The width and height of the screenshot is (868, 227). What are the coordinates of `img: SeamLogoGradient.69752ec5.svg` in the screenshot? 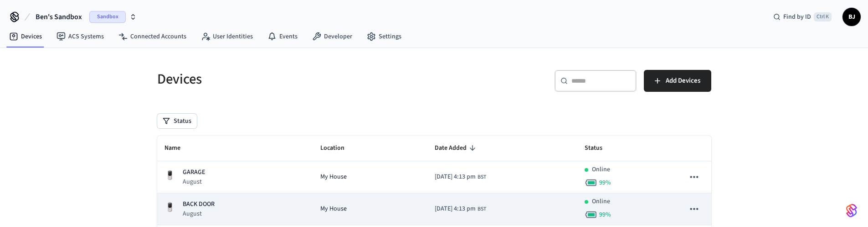 It's located at (851, 210).